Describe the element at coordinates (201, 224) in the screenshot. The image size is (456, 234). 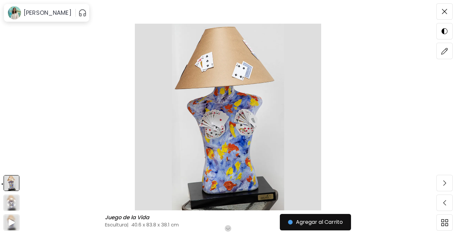
I see `h4: Escultura | 40.6 x 83.8 x 38.1 cm` at that location.